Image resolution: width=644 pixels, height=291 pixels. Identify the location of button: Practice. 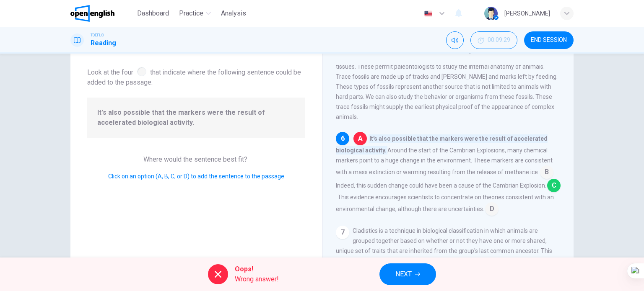
(195, 13).